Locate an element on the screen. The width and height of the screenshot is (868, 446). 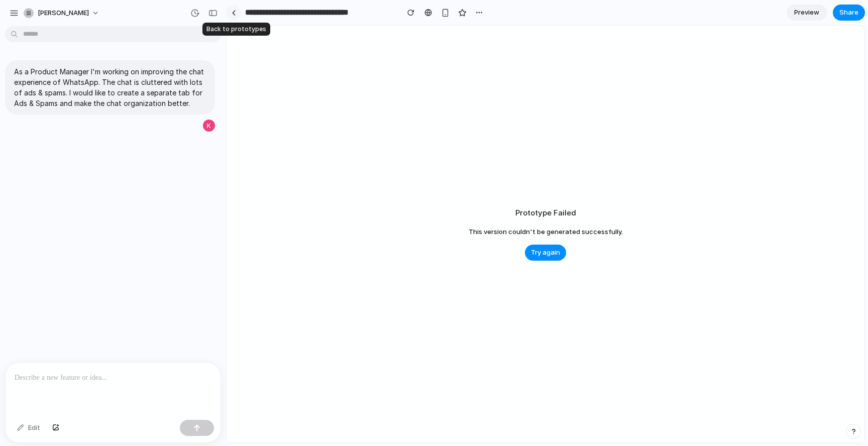
button: Try again is located at coordinates (545, 252).